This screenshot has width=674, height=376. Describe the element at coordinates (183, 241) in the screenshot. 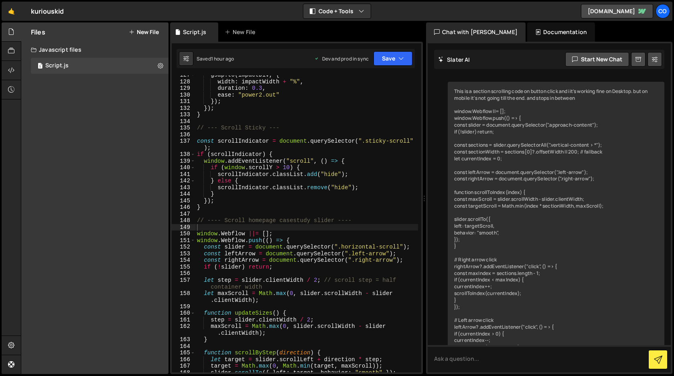

I see `div: 151` at that location.